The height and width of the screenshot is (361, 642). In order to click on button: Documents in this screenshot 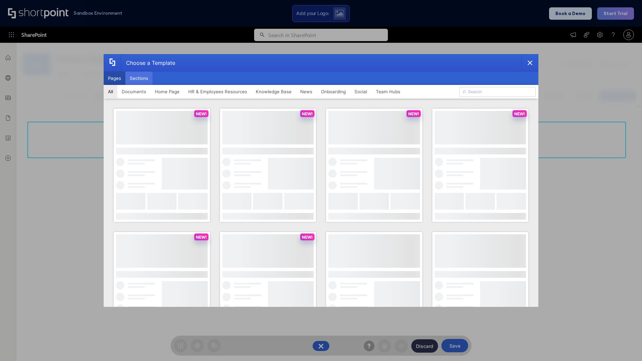, I will do `click(134, 92)`.